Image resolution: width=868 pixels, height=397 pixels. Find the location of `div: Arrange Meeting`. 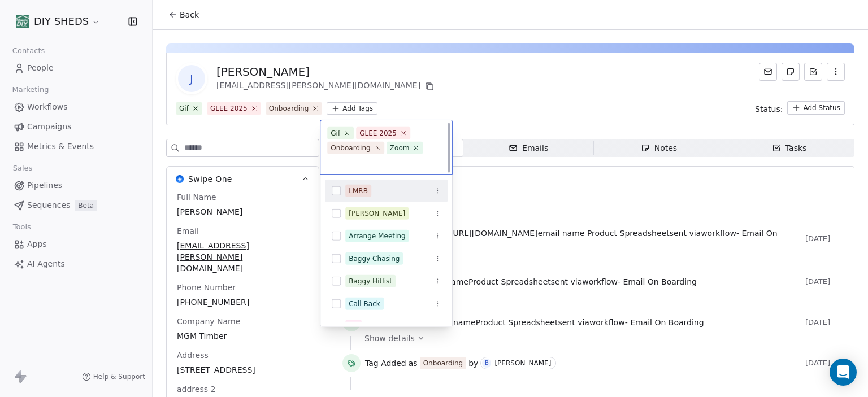

div: Arrange Meeting is located at coordinates (377, 236).